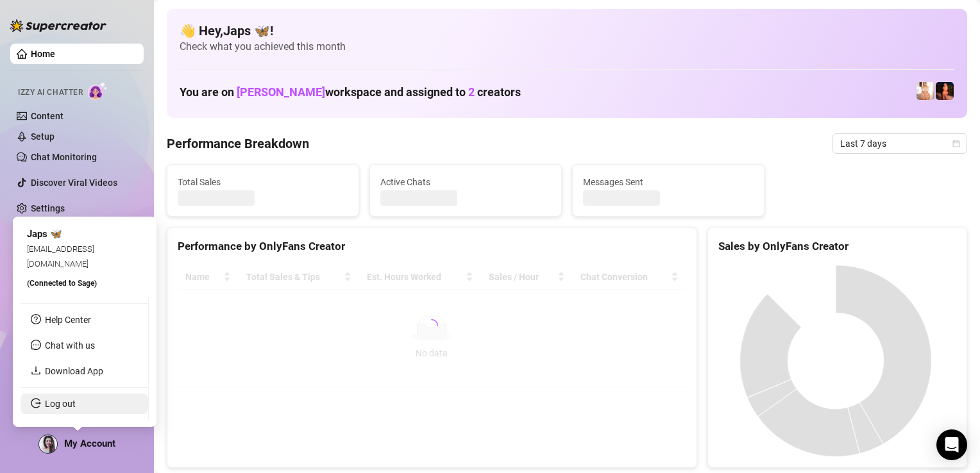 The image size is (980, 473). Describe the element at coordinates (944, 91) in the screenshot. I see `img: SAGE` at that location.